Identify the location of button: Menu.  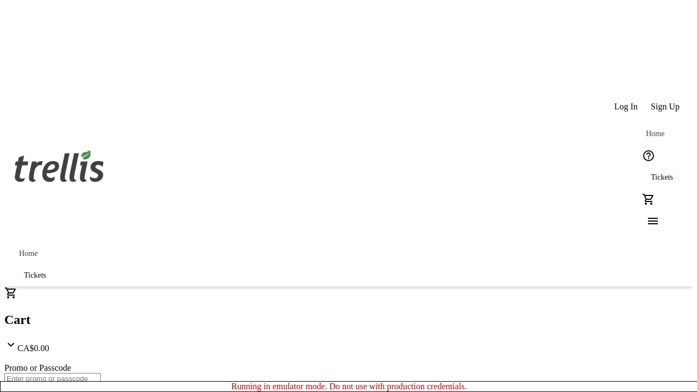
(649, 221).